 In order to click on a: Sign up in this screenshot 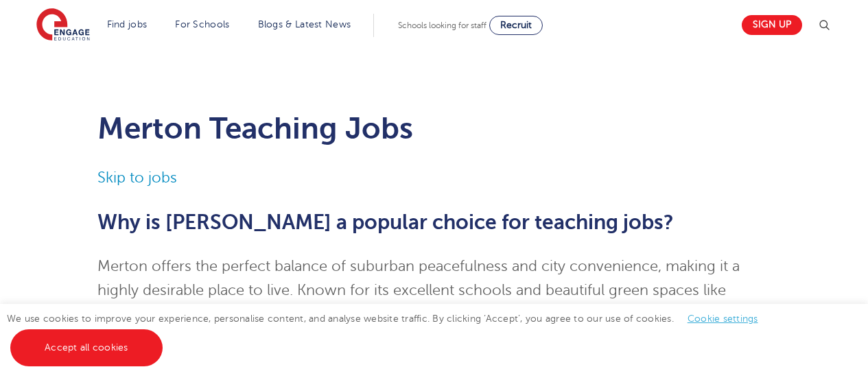, I will do `click(772, 25)`.